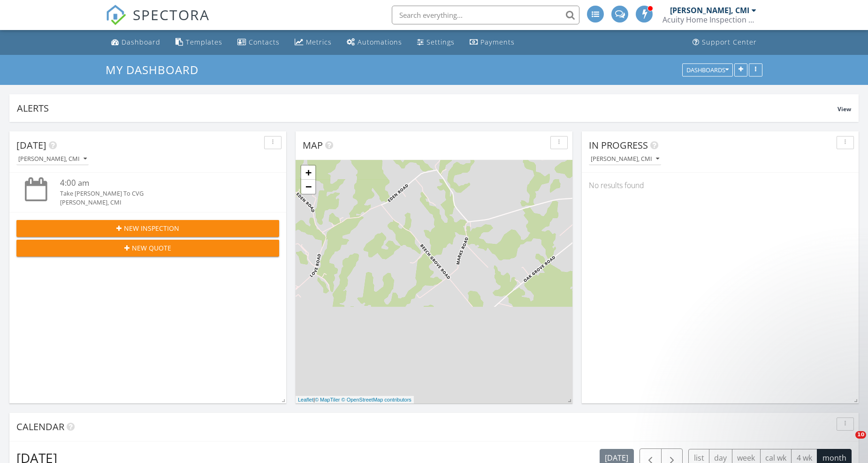  I want to click on a: Dashboard, so click(136, 43).